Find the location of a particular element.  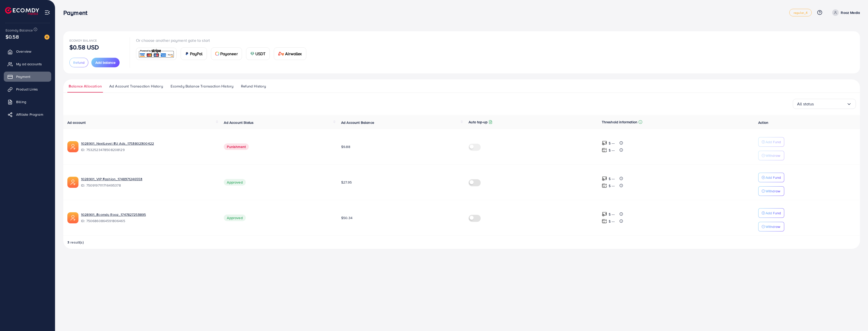

span: Ad Account Transaction History is located at coordinates (136, 86).